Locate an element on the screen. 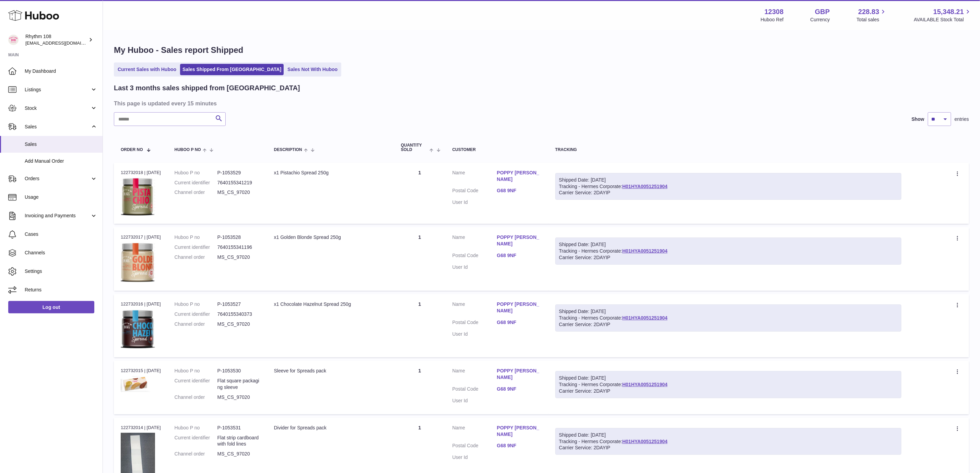 Image resolution: width=980 pixels, height=473 pixels. img: orders@rhythm108.com is located at coordinates (14, 40).